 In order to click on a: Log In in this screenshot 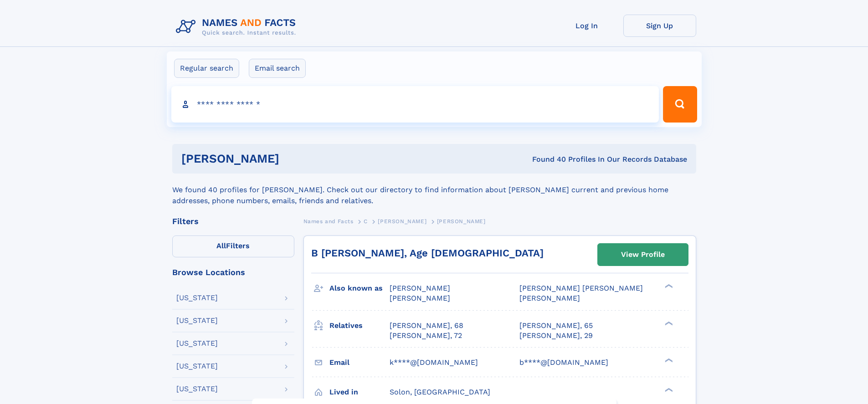, I will do `click(587, 26)`.